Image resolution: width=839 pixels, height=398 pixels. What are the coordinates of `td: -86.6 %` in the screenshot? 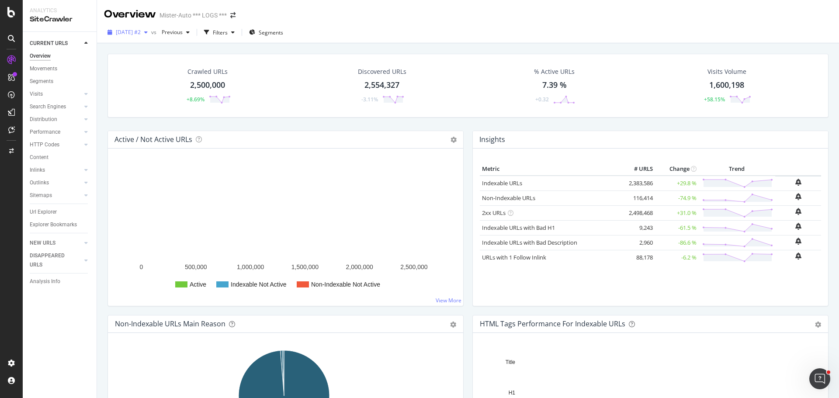 It's located at (677, 243).